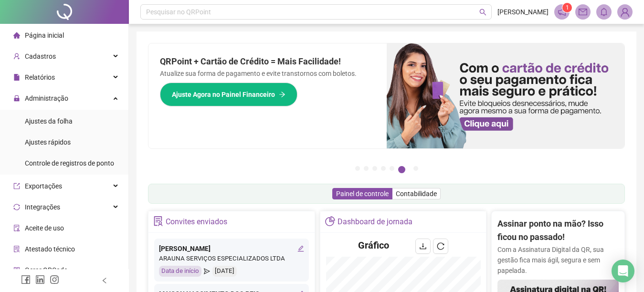  Describe the element at coordinates (46, 270) in the screenshot. I see `span: Gerar QRCode` at that location.